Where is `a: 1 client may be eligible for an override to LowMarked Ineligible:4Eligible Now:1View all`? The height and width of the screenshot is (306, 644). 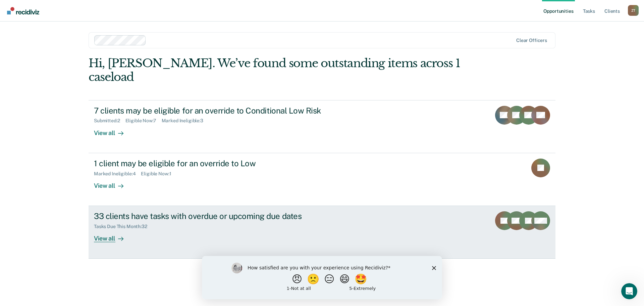 a: 1 client may be eligible for an override to LowMarked Ineligible:4Eligible Now:1View all is located at coordinates (322, 179).